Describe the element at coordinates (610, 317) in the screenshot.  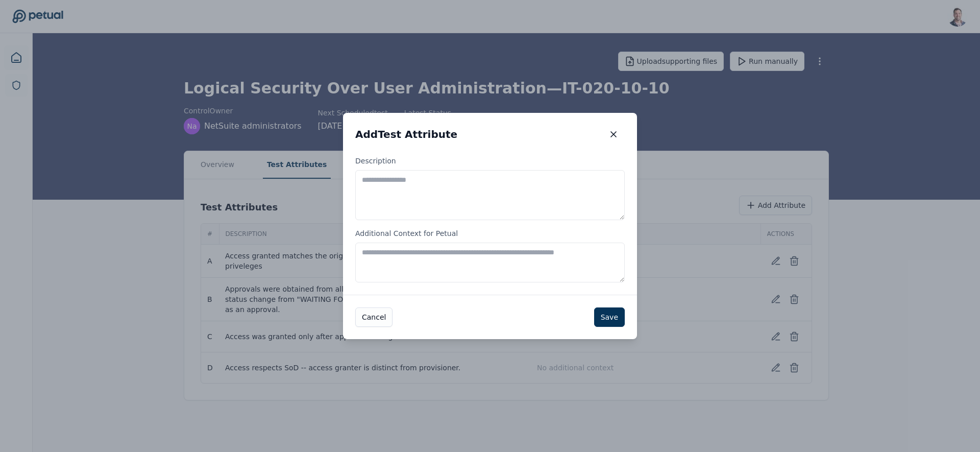
I see `button: Save` at that location.